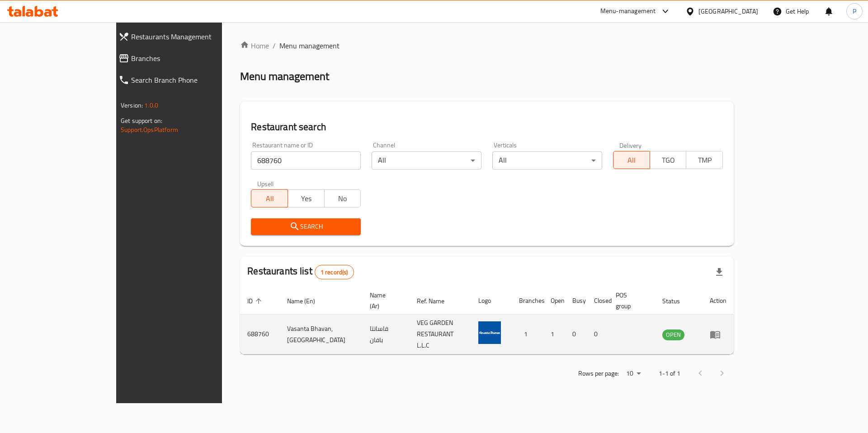  Describe the element at coordinates (151, 106) in the screenshot. I see `span: 1.0.0` at that location.